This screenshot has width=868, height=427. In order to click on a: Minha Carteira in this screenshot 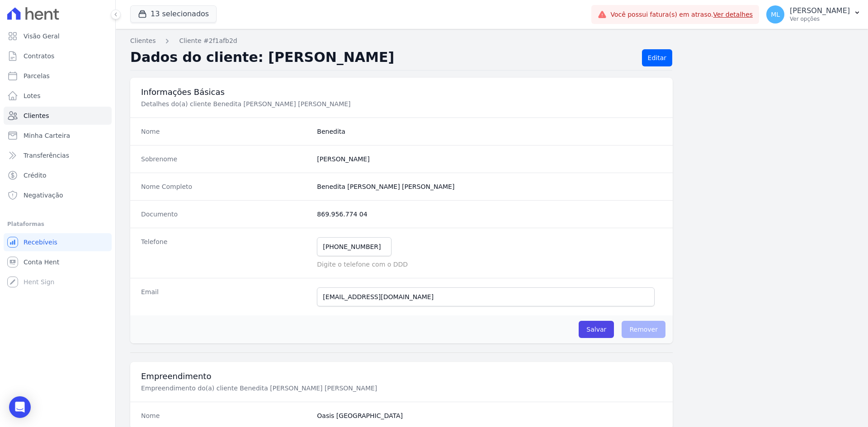, I will do `click(57, 135)`.